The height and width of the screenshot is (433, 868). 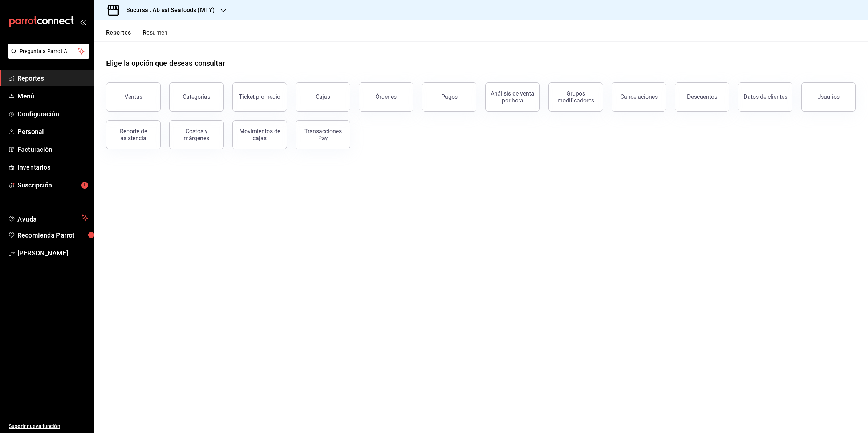 I want to click on a: Pregunta a Parrot AI, so click(x=47, y=56).